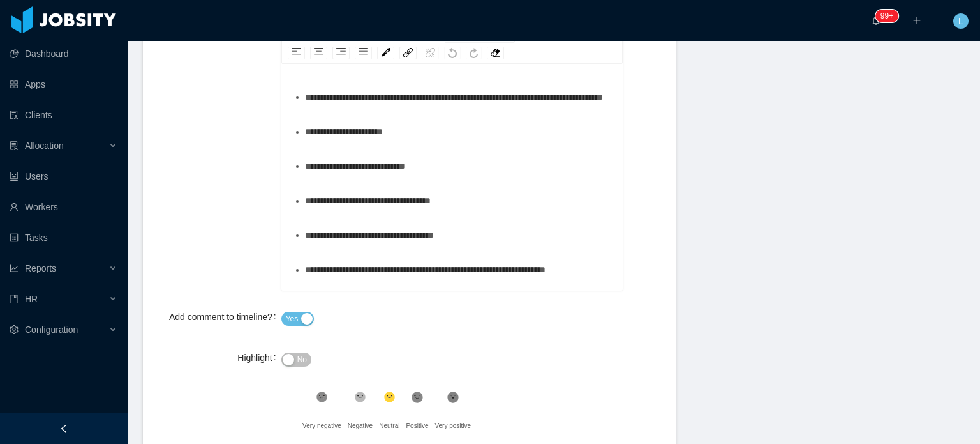 Image resolution: width=980 pixels, height=444 pixels. Describe the element at coordinates (917, 21) in the screenshot. I see `i: icon: plus` at that location.